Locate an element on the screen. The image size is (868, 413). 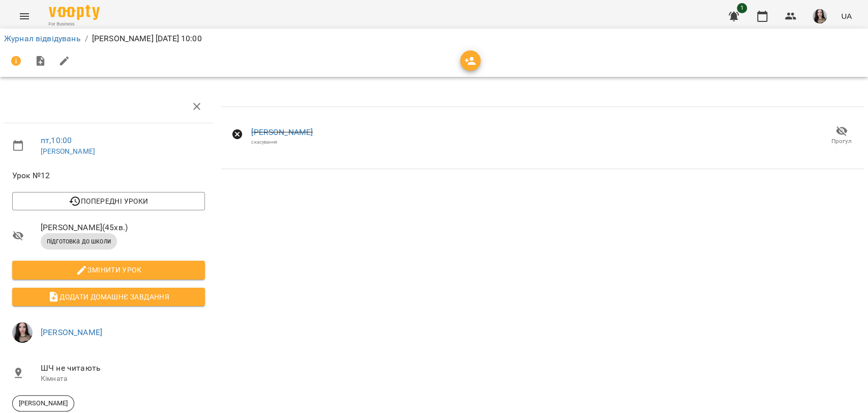
span: Змінити урок is located at coordinates (108, 270).